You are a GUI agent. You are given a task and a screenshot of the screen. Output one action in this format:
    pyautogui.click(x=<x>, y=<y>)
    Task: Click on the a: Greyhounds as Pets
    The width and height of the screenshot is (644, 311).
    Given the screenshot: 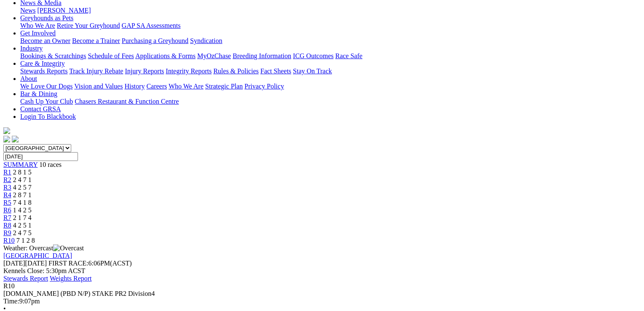 What is the action you would take?
    pyautogui.click(x=46, y=18)
    